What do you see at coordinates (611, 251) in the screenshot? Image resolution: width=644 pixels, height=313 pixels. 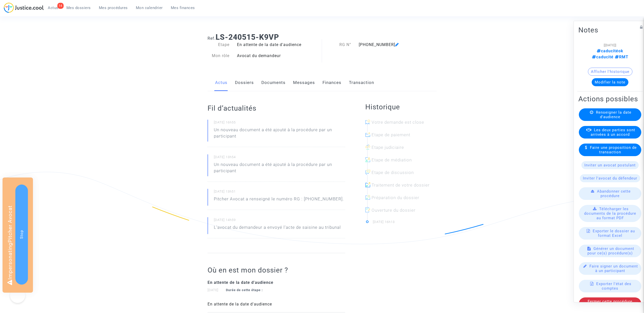 I see `span: Générer un document pour ce(s) procédure(s)` at bounding box center [611, 251].